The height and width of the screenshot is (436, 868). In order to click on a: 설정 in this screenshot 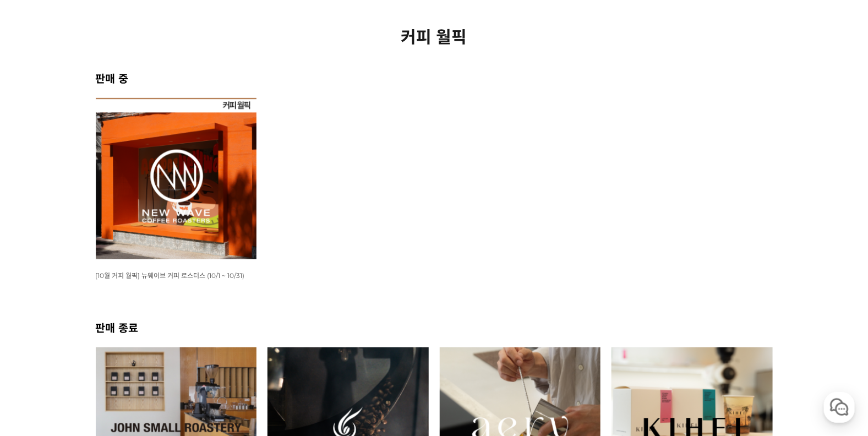, I will do `click(176, 359)`.